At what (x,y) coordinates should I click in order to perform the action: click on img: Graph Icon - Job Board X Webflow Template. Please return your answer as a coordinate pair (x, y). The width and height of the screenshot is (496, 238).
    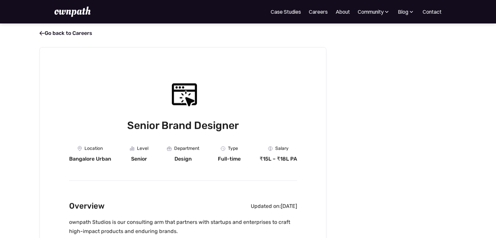
    Looking at the image, I should click on (132, 149).